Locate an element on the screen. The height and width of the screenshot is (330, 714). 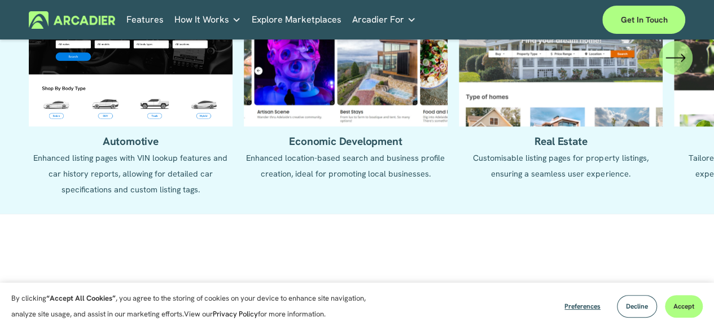
a: Privacy Policy is located at coordinates (235, 314).